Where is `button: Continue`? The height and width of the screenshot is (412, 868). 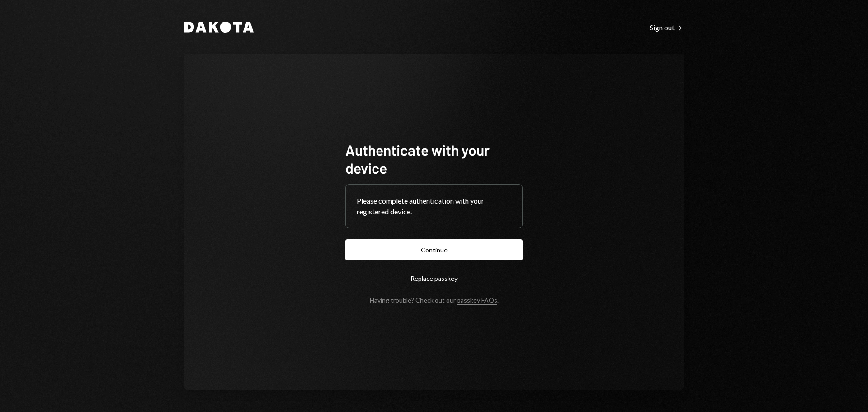 button: Continue is located at coordinates (434, 250).